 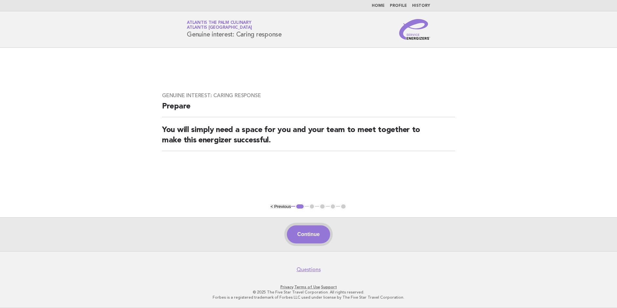 I want to click on a: Support, so click(x=329, y=287).